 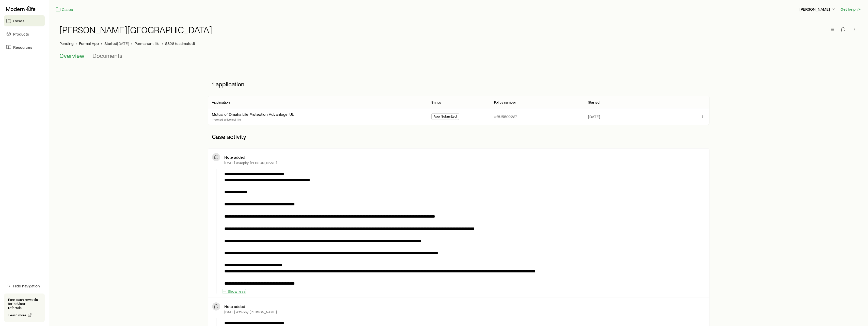 What do you see at coordinates (72, 55) in the screenshot?
I see `span: Overview` at bounding box center [72, 55].